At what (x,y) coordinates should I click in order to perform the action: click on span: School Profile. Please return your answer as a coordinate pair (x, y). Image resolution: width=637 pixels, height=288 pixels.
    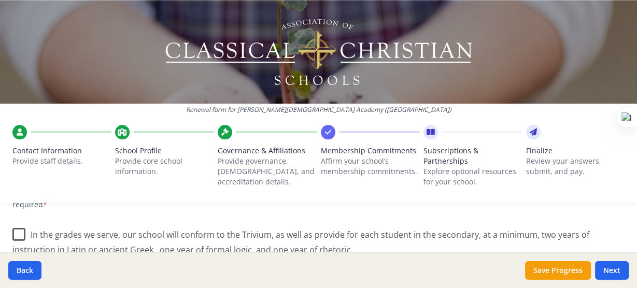
    Looking at the image, I should click on (164, 151).